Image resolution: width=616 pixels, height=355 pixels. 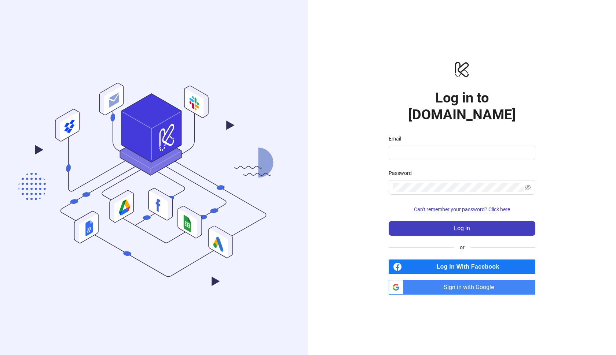 What do you see at coordinates (462, 210) in the screenshot?
I see `span: Can't remember your password? Click here` at bounding box center [462, 210].